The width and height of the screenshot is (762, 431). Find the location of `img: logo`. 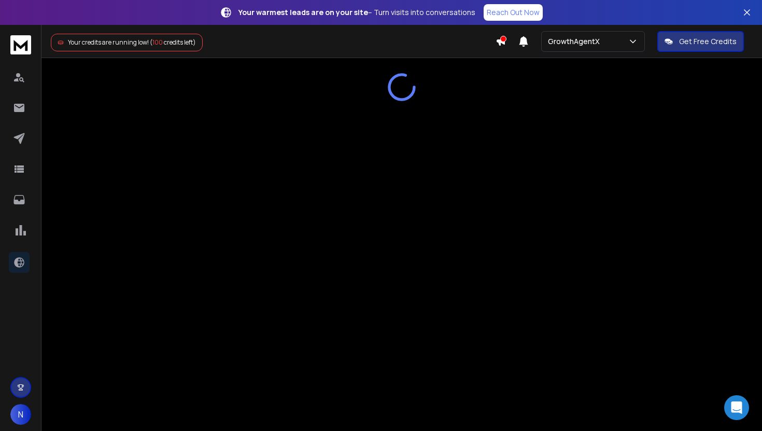

img: logo is located at coordinates (21, 45).